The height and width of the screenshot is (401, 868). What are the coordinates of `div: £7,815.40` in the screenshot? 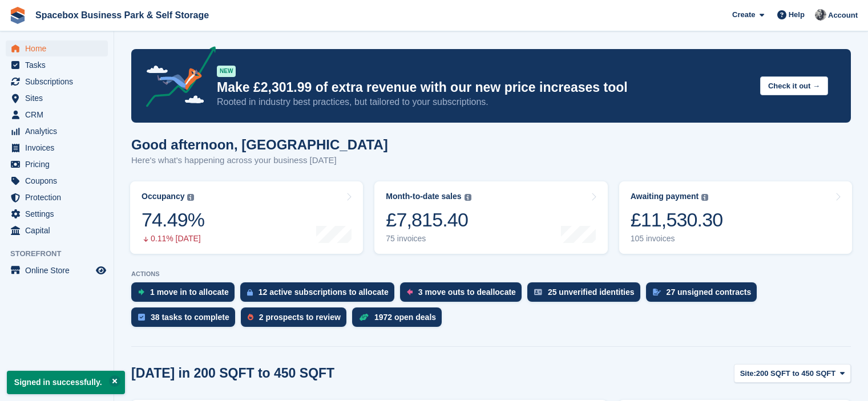 It's located at (428, 219).